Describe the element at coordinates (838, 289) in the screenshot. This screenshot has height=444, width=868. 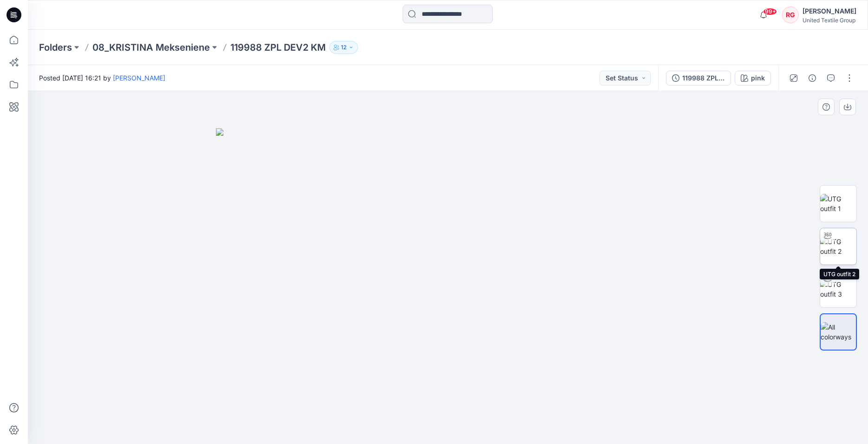
I see `img: UTG outfit 3` at that location.